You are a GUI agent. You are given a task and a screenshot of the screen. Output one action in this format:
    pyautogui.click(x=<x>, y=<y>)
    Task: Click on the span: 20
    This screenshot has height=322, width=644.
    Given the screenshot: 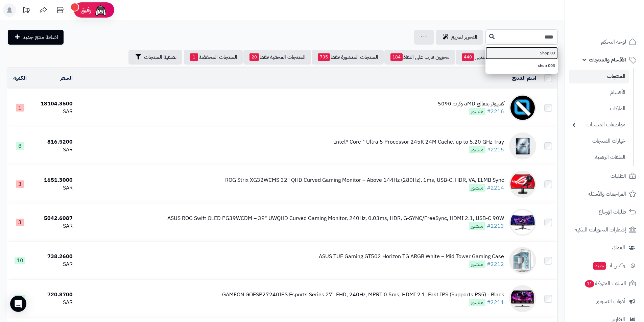 What is the action you would take?
    pyautogui.click(x=254, y=57)
    